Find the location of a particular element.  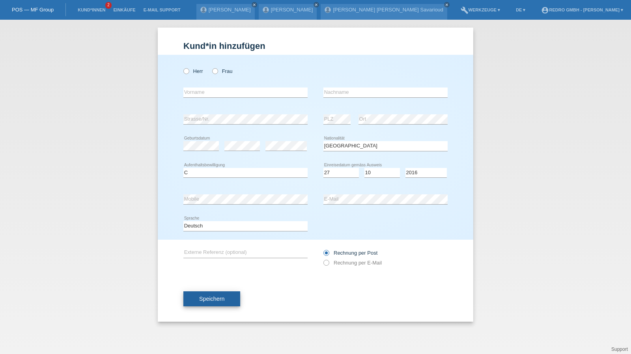

input: Herr is located at coordinates (186, 71).